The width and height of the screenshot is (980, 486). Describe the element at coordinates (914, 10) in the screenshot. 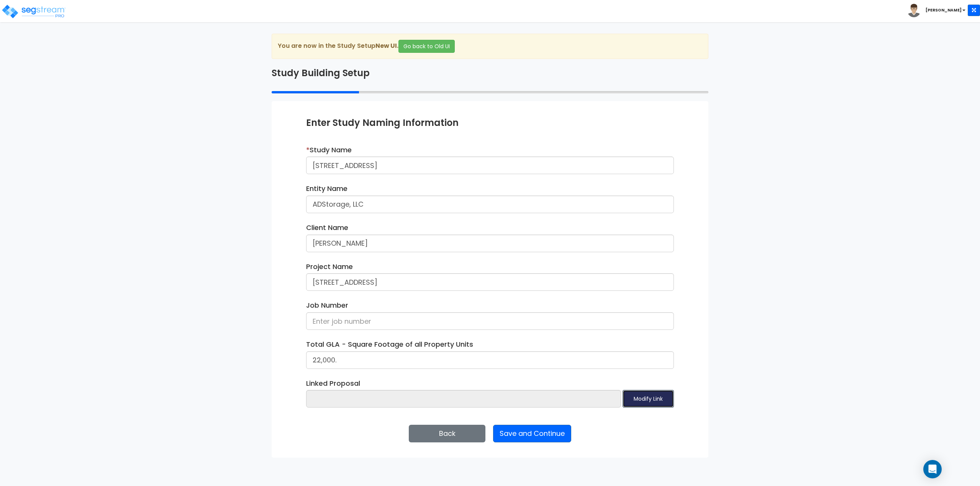

I see `img: avatar.png` at that location.